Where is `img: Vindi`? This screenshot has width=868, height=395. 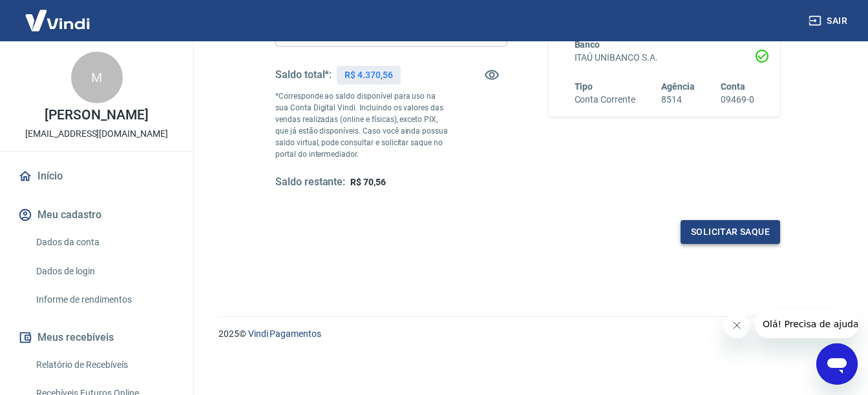 img: Vindi is located at coordinates (57, 20).